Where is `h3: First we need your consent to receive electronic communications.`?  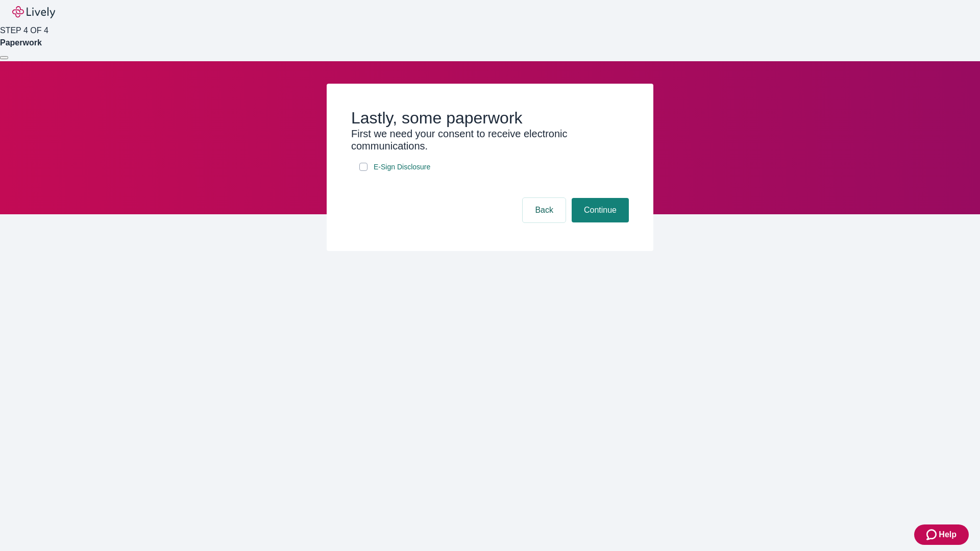 h3: First we need your consent to receive electronic communications. is located at coordinates (490, 140).